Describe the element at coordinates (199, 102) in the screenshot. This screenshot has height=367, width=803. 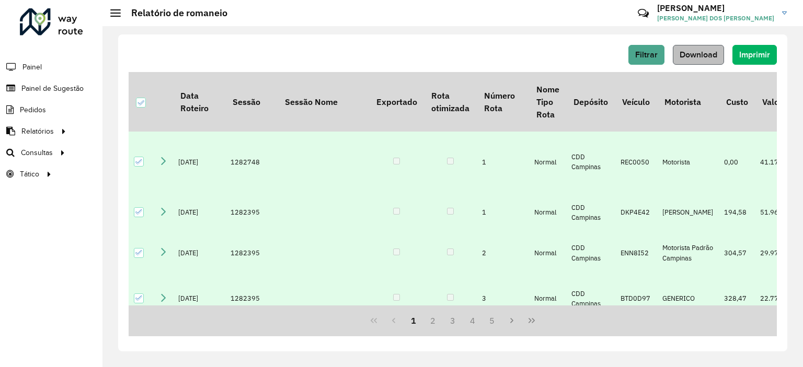
I see `th: Data Roteiro` at that location.